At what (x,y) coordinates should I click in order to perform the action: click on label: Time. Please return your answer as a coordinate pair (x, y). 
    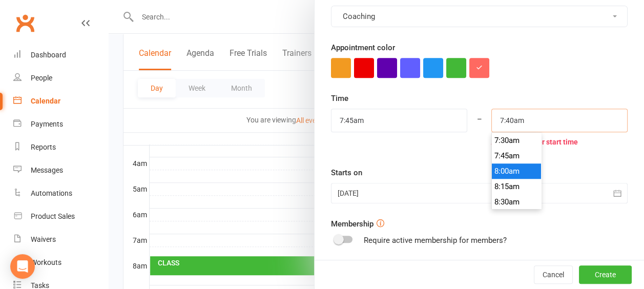
    Looking at the image, I should click on (340, 98).